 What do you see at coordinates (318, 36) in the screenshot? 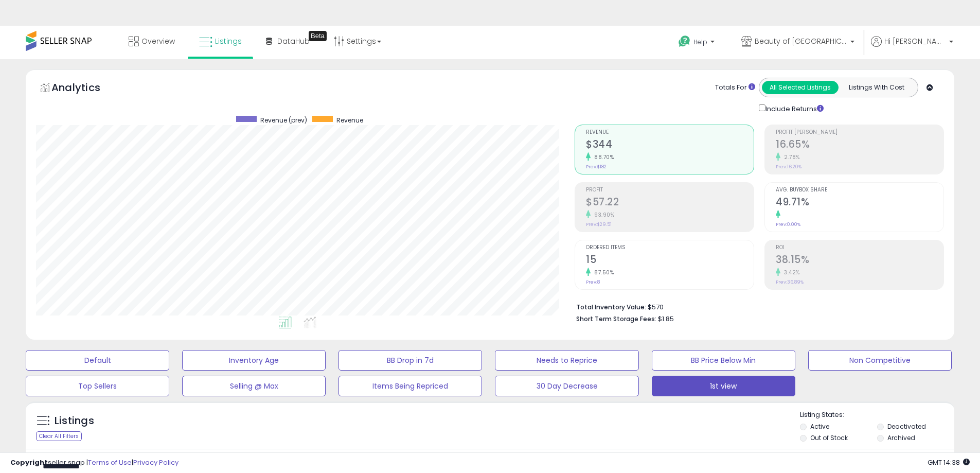
I see `div: Tooltip anchor` at bounding box center [318, 36].